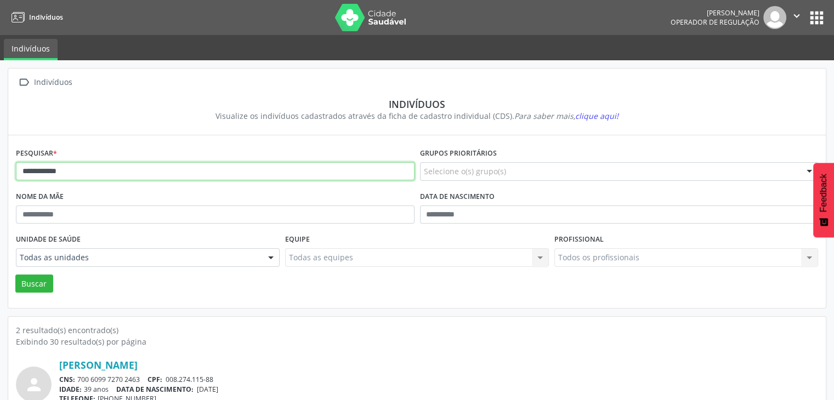  Describe the element at coordinates (566, 116) in the screenshot. I see `i: Para saber mais,` at that location.